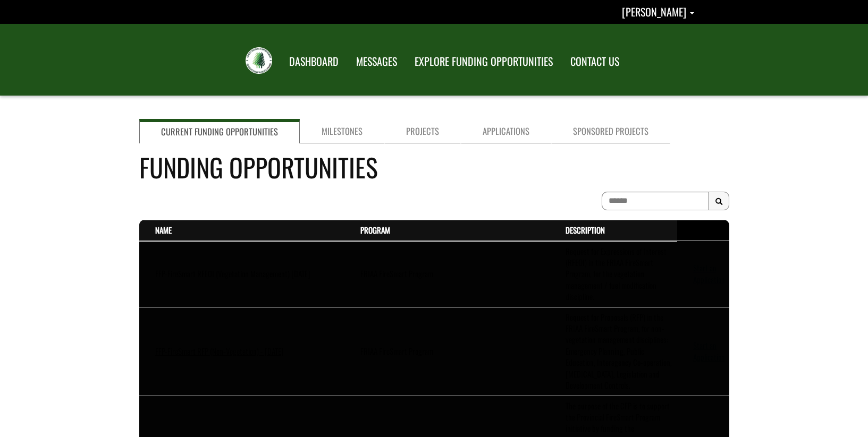 The height and width of the screenshot is (437, 868). Describe the element at coordinates (242, 274) in the screenshot. I see `td: FFP-FireSmart RFEOI (Vegetation Management) July 2025` at that location.